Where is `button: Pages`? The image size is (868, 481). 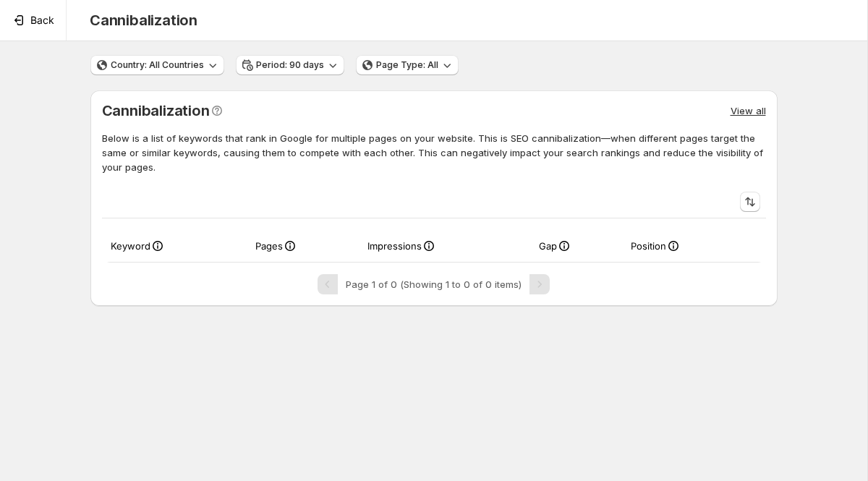 button: Pages is located at coordinates (277, 246).